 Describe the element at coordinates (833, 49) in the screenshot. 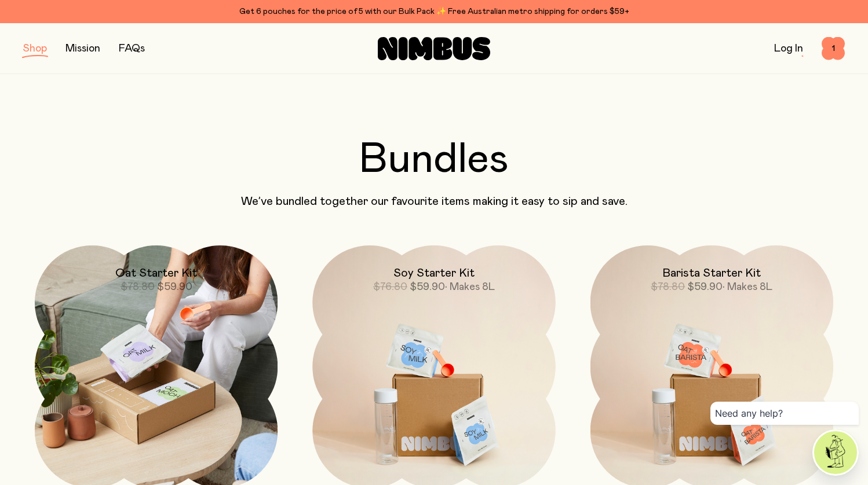

I see `span: 1` at that location.